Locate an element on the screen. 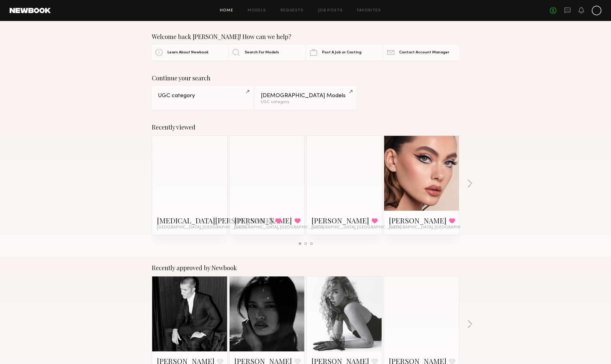 The height and width of the screenshot is (364, 611). span: Post A Job or Casting is located at coordinates (342, 53).